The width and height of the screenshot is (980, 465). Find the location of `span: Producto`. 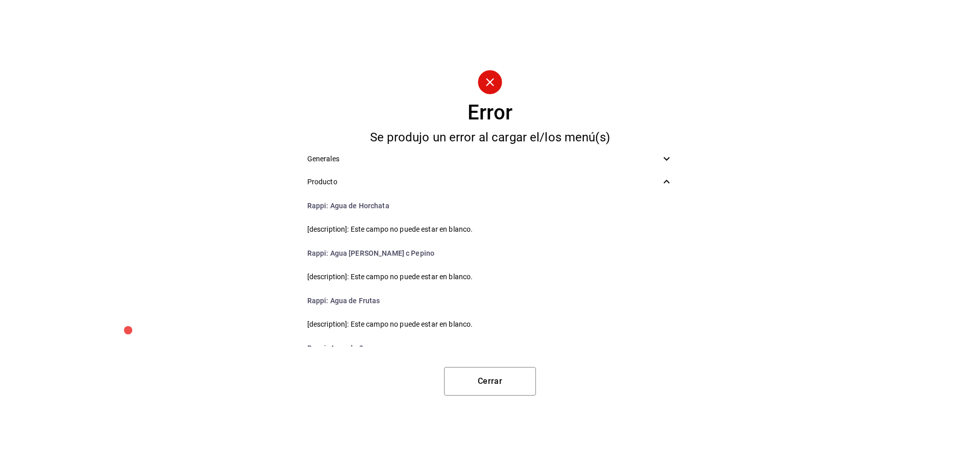

span: Producto is located at coordinates (484, 182).